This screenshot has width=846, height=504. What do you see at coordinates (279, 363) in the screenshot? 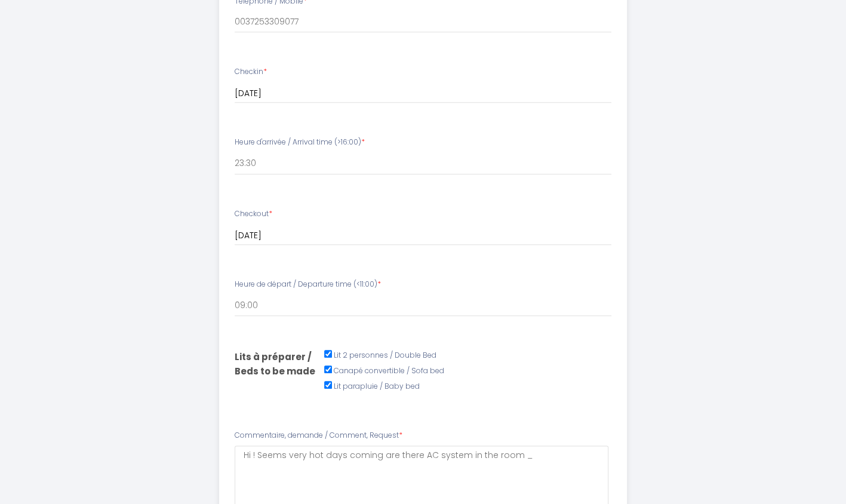
I see `label: Lits à préparer / Beds to be made` at bounding box center [279, 363].